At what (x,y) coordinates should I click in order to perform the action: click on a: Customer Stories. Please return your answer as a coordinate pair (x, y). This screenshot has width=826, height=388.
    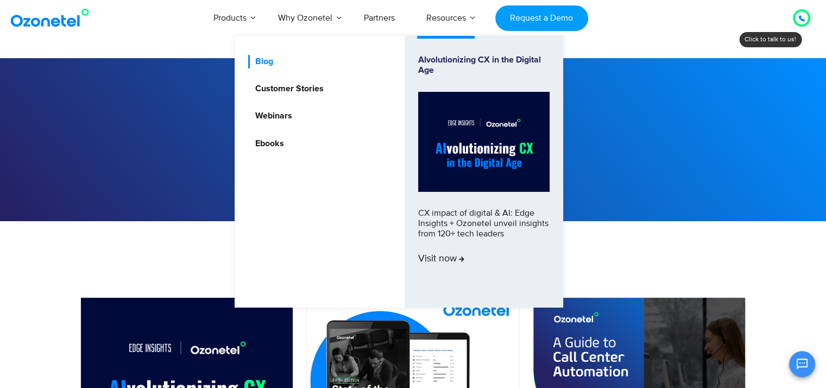
    Looking at the image, I should click on (287, 89).